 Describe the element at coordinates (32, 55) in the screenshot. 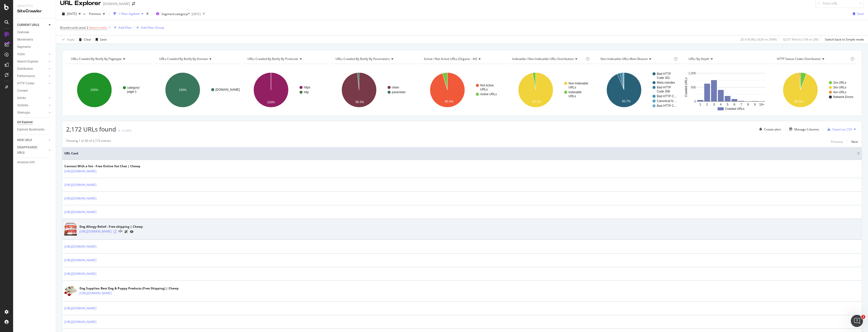

I see `a: Visits` at that location.